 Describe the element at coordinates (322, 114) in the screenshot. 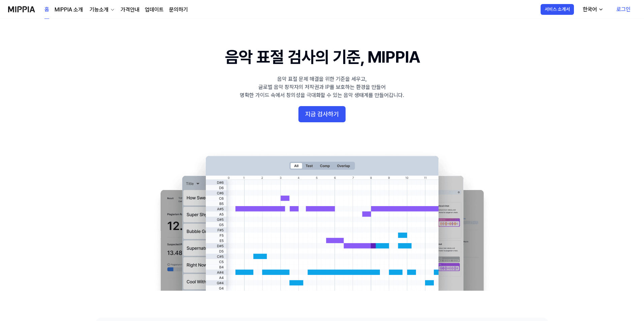

I see `a: 지금 검사하기` at that location.